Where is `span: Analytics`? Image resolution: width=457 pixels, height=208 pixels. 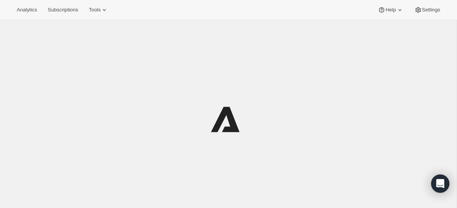 span: Analytics is located at coordinates (27, 10).